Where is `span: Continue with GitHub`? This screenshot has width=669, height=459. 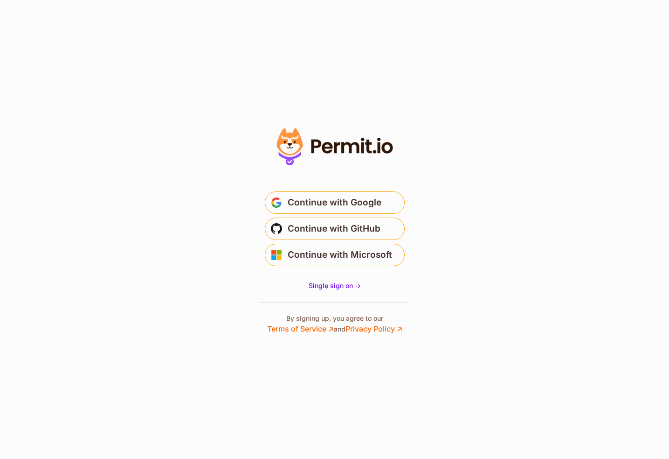 span: Continue with GitHub is located at coordinates (334, 229).